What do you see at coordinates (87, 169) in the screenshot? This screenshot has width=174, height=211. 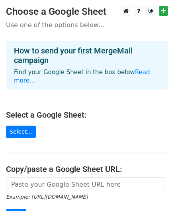 I see `h4: Copy/paste a Google Sheet URL:` at bounding box center [87, 169].